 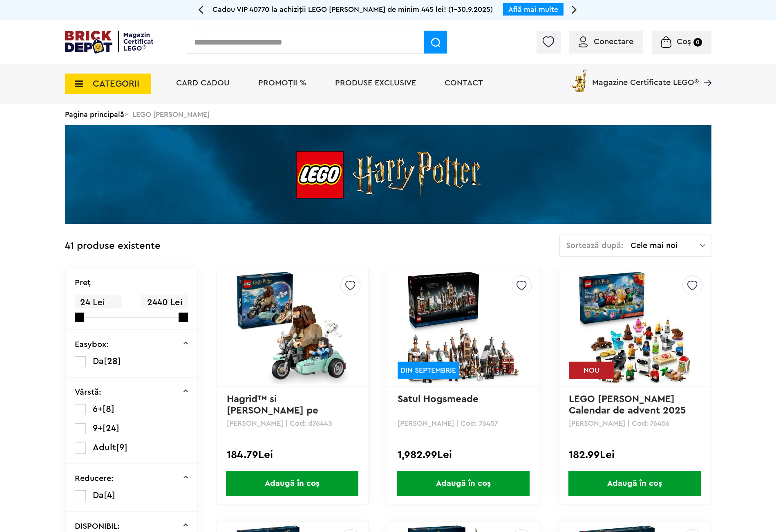 What do you see at coordinates (665, 245) in the screenshot?
I see `span: Cele mai noi` at bounding box center [665, 245].